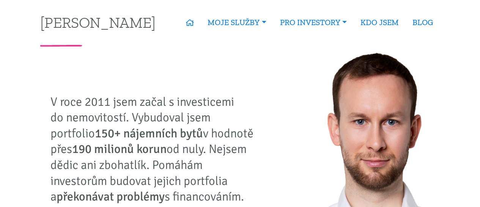 This screenshot has height=207, width=480. Describe the element at coordinates (155, 149) in the screenshot. I see `p: V roce 2011 jsem začal s investicemi do nemovitostí. Vybudoval jsem portfolio v hodnotě přes od n...` at that location.